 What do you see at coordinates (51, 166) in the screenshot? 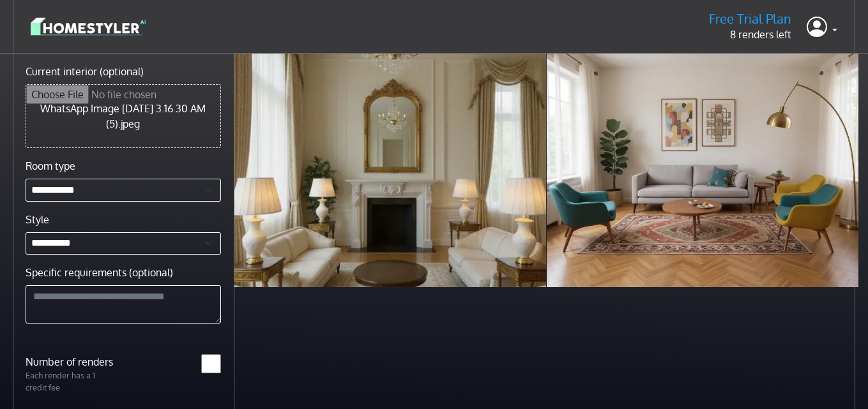
I see `label: Room type` at bounding box center [51, 166].